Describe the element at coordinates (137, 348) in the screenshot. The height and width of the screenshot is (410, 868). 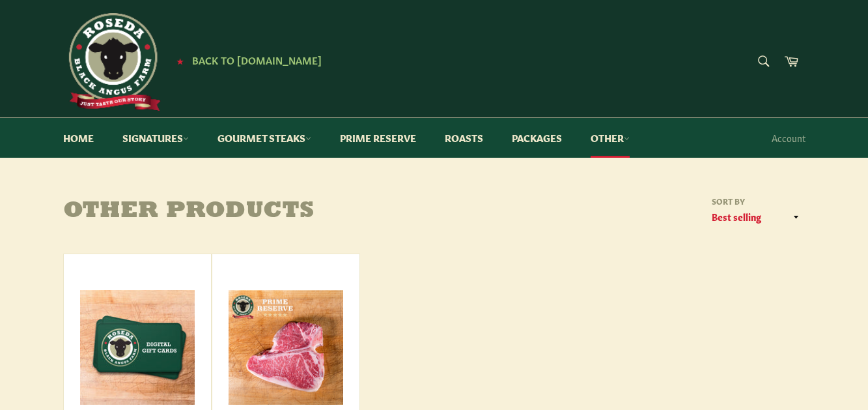
I see `img: Roseda Gift Card (valid online only)` at that location.